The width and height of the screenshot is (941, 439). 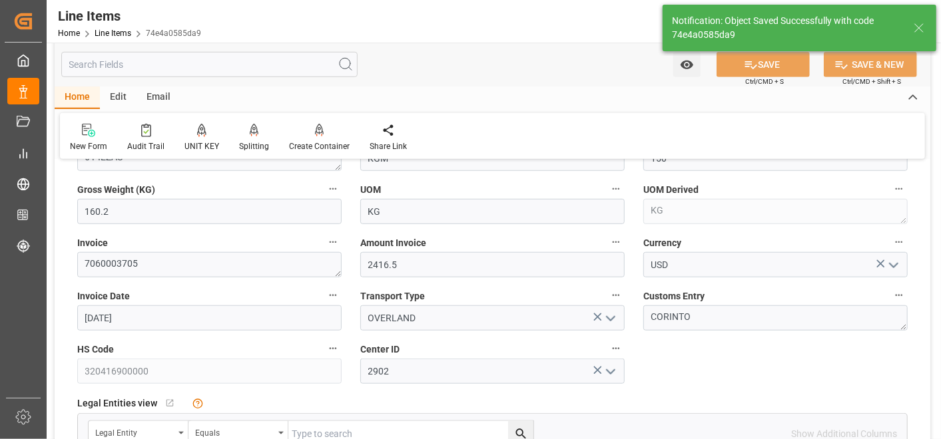 I want to click on textarea: CORINTO, so click(x=775, y=318).